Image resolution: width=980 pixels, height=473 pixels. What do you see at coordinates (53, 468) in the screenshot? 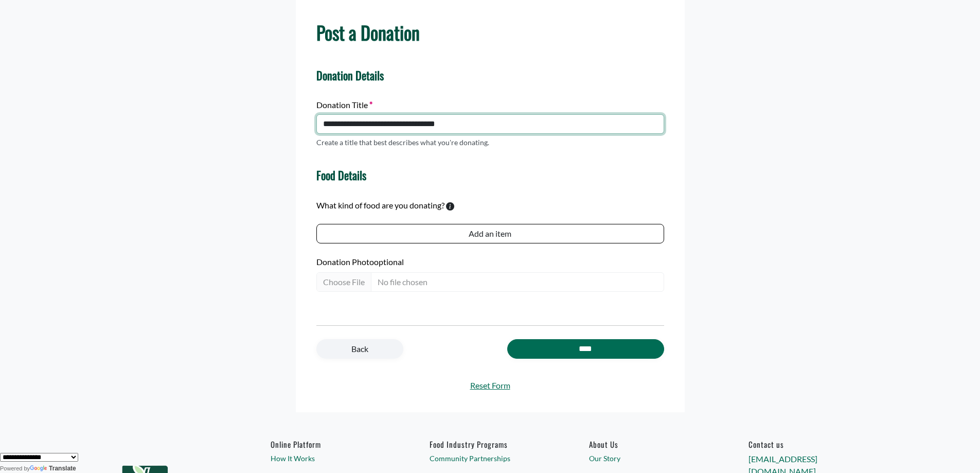
I see `a: Translate` at bounding box center [53, 468].